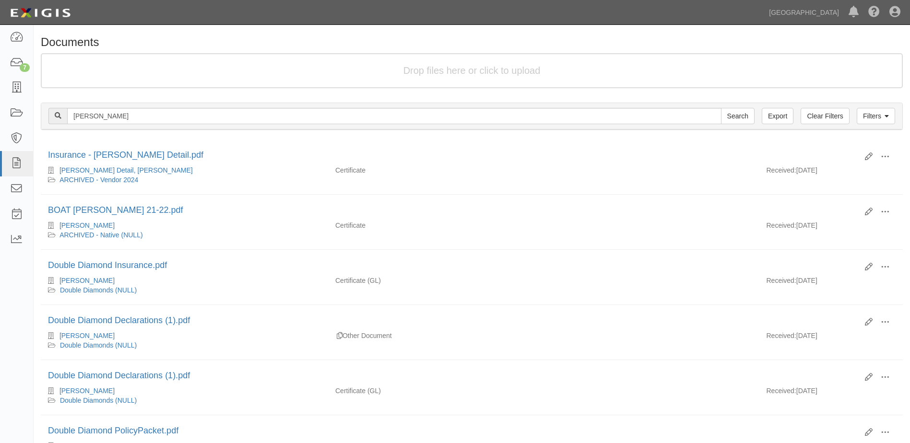 The height and width of the screenshot is (443, 910). What do you see at coordinates (453, 266) in the screenshot?
I see `div: Double Diamond Insurance.pdf` at bounding box center [453, 266].